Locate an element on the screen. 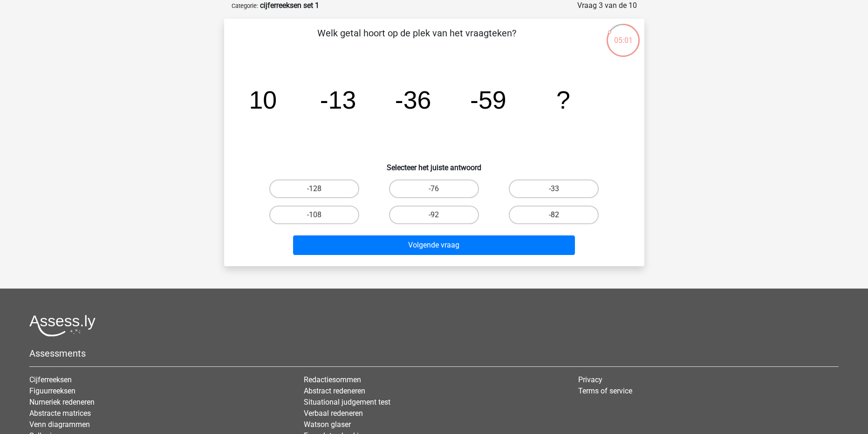 Image resolution: width=868 pixels, height=434 pixels. label: -76 is located at coordinates (434, 189).